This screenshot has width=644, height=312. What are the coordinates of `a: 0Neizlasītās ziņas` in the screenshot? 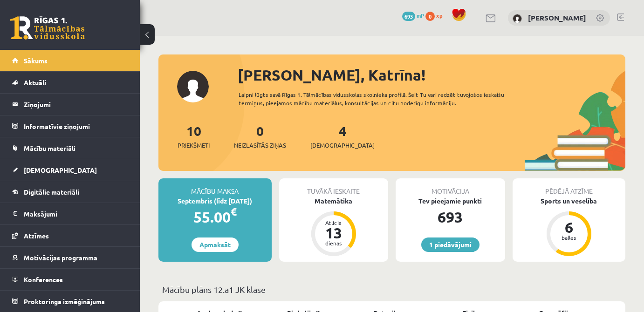 It's located at (260, 136).